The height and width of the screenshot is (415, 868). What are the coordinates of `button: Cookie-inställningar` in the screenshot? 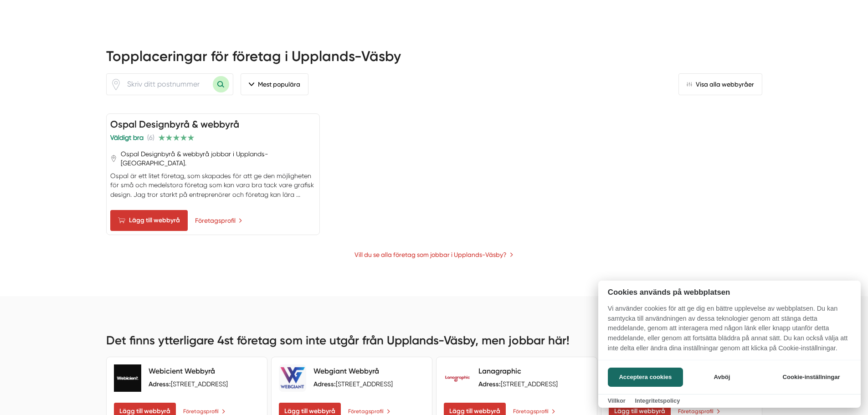 It's located at (811, 377).